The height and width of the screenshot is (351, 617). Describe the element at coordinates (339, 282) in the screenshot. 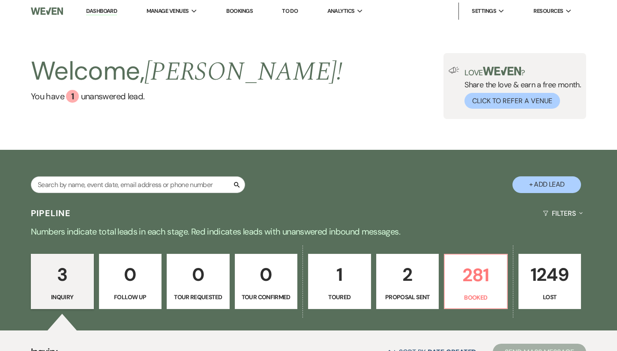

I see `a: 1Toured` at that location.